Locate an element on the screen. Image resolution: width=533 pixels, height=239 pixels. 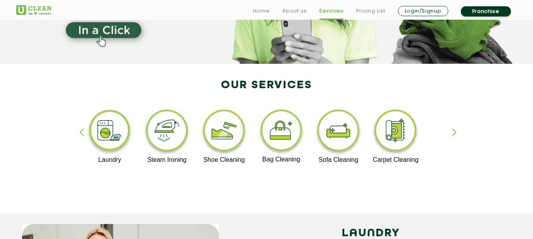
img: sofa_cleaning_11zon.webp is located at coordinates (338, 132).